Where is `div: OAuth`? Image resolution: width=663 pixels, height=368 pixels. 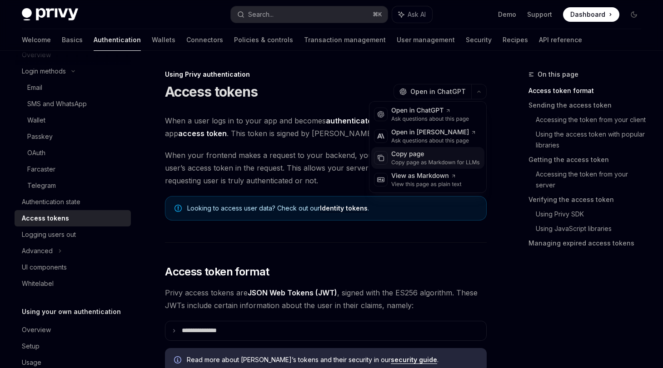 div: OAuth is located at coordinates (36, 153).